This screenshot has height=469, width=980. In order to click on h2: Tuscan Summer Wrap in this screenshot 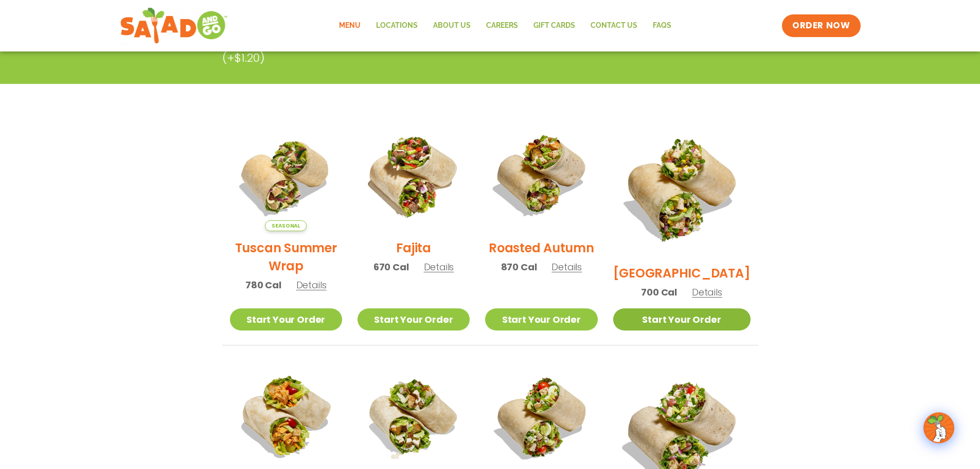, I will do `click(286, 257)`.